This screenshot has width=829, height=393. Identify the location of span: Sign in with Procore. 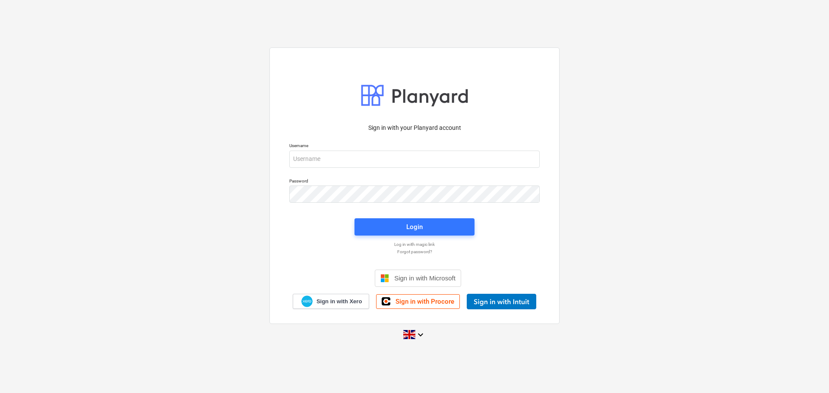
(425, 302).